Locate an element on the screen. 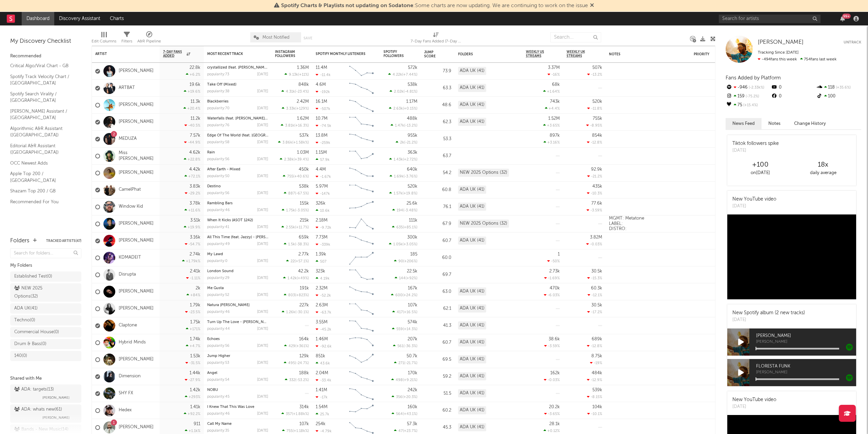  a: Commercial House(0) is located at coordinates (46, 332).